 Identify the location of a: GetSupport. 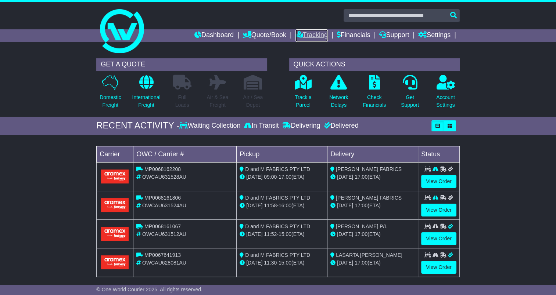
(410, 94).